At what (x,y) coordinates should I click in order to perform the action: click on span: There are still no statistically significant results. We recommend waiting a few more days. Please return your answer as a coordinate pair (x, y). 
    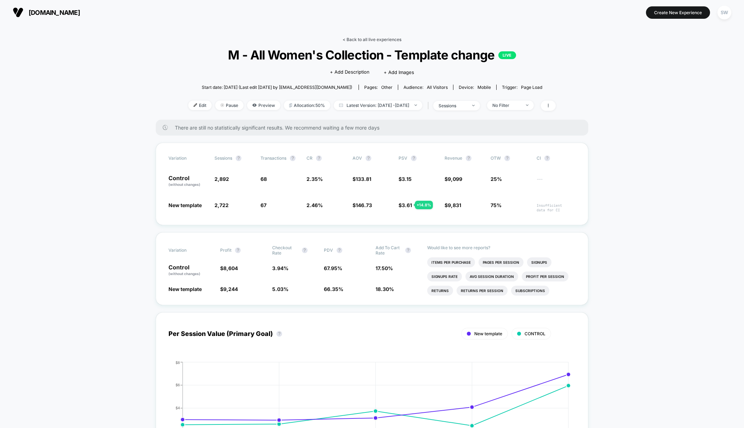
    Looking at the image, I should click on (374, 127).